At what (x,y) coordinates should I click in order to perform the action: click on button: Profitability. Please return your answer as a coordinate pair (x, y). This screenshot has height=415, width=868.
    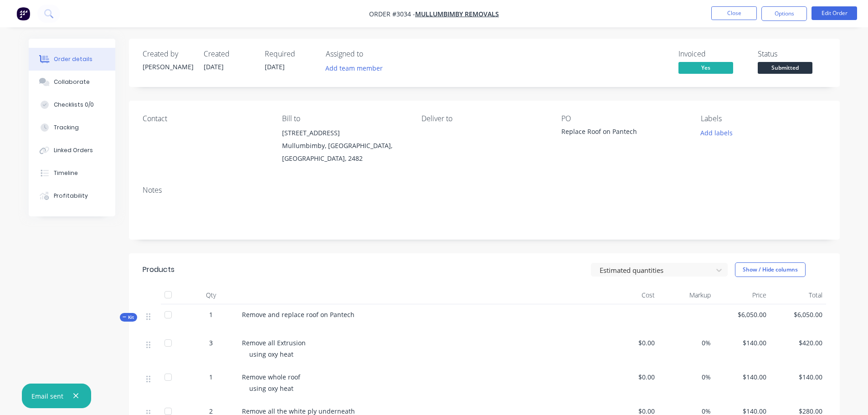
    Looking at the image, I should click on (72, 196).